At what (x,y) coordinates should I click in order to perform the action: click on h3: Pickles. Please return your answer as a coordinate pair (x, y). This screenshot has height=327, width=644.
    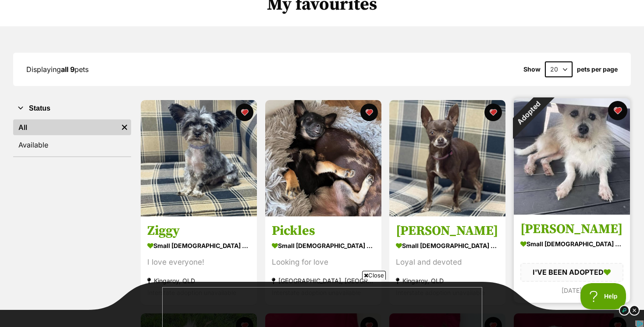
    Looking at the image, I should click on (323, 231).